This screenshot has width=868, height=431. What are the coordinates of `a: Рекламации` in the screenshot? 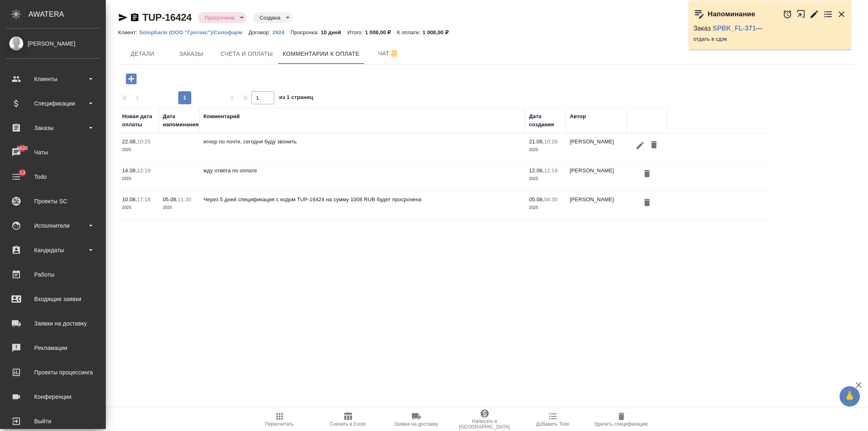 It's located at (53, 348).